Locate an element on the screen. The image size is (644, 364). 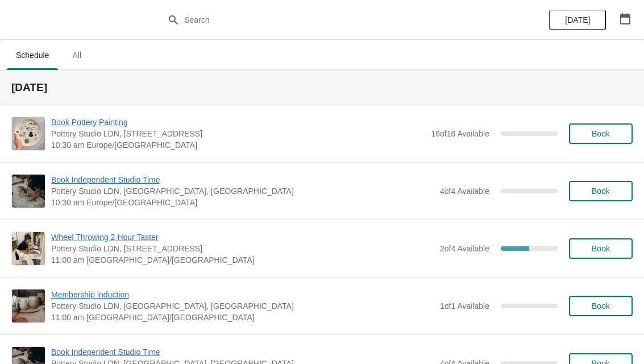
span: 4 of 4 Available is located at coordinates (465, 191).